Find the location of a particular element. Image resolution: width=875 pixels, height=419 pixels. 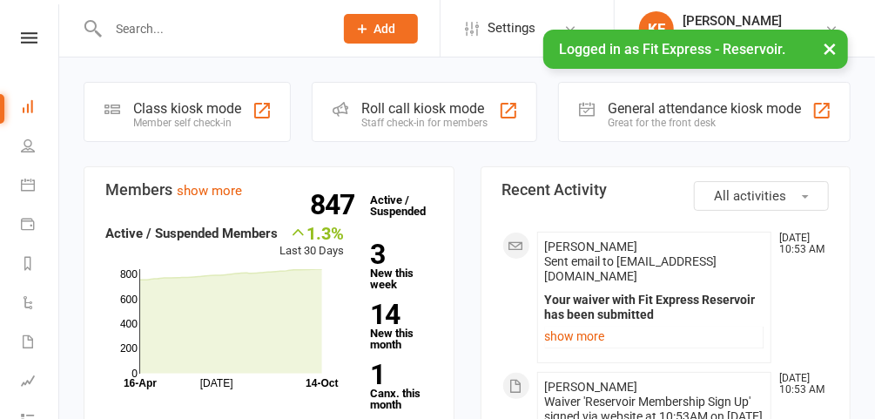

input: Search... is located at coordinates (211, 29).